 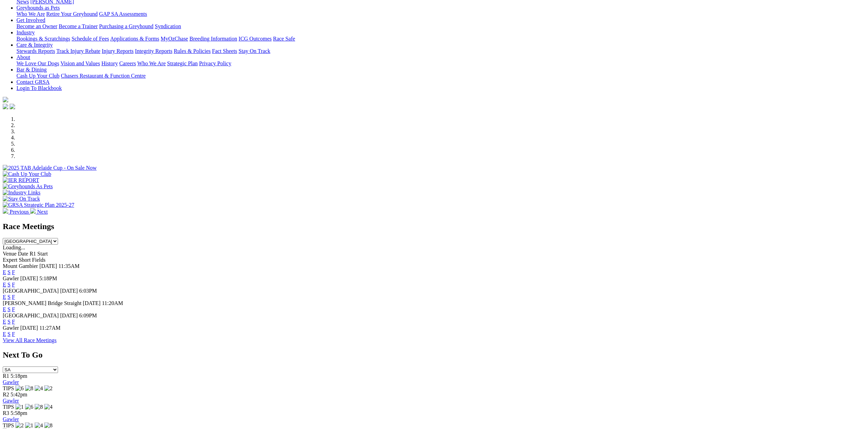 What do you see at coordinates (117, 51) in the screenshot?
I see `a: Injury Reports` at bounding box center [117, 51].